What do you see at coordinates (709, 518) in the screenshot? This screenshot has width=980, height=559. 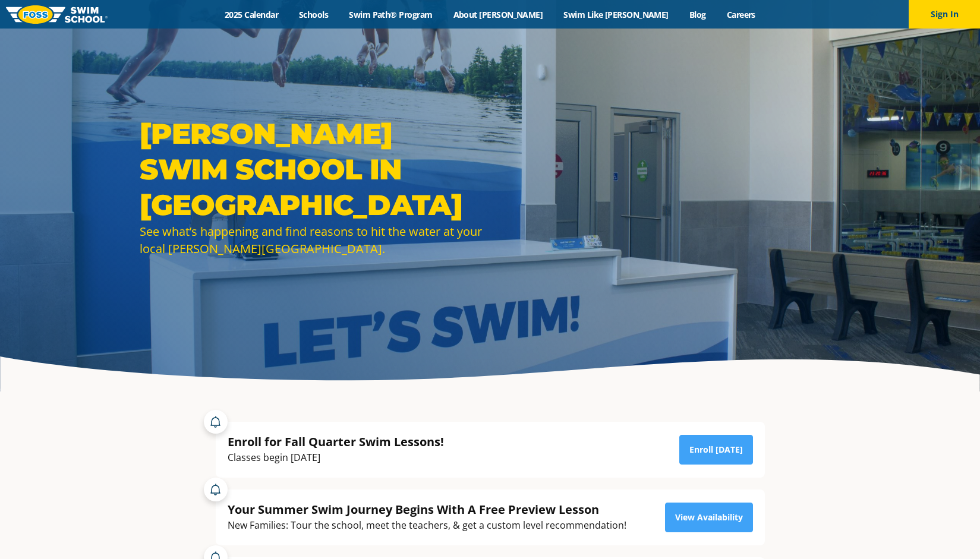 I see `a: View Availability` at bounding box center [709, 518].